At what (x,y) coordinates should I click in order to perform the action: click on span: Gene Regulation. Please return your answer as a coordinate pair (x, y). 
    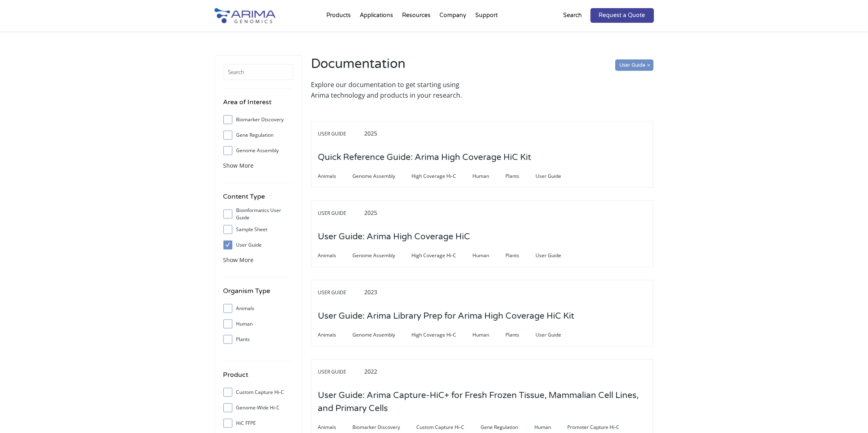
    Looking at the image, I should click on (508, 427).